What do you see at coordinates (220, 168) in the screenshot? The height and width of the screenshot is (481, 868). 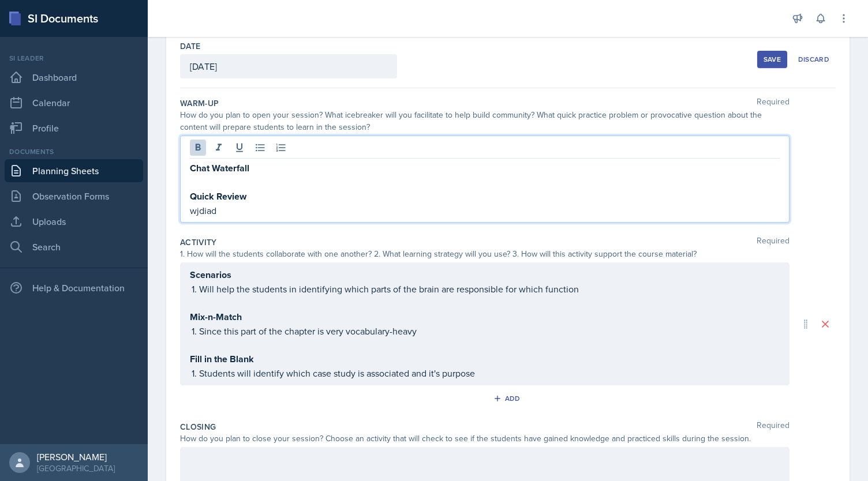 I see `strong: Chat Waterfall` at bounding box center [220, 168].